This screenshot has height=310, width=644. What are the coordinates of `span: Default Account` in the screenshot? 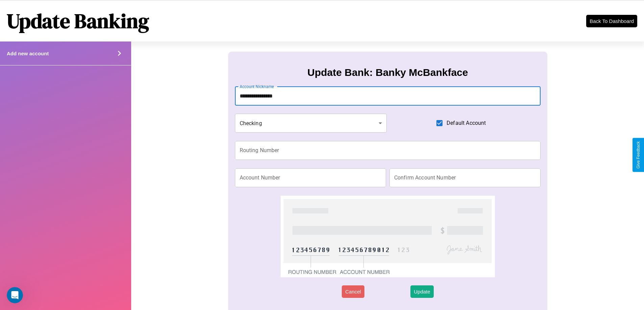 It's located at (466, 123).